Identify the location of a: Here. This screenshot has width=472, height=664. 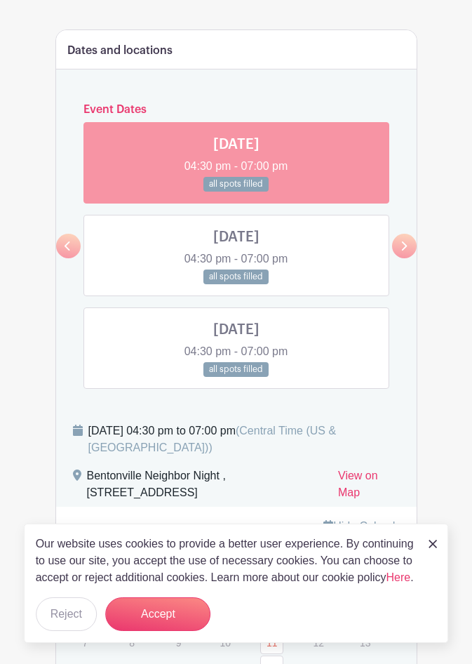
(399, 577).